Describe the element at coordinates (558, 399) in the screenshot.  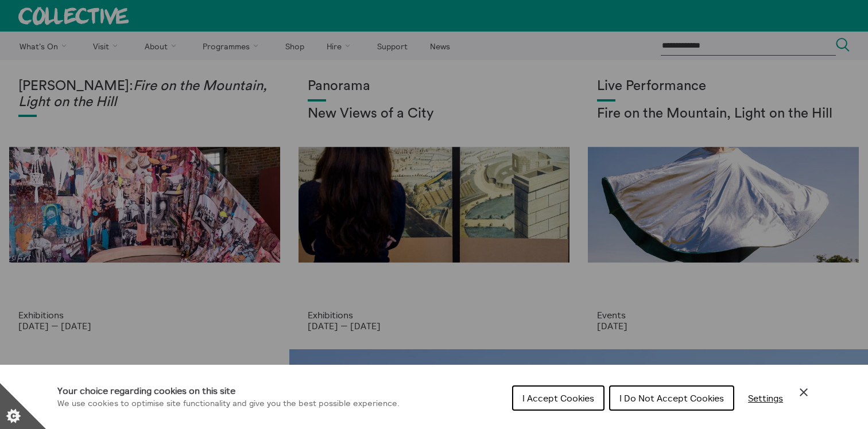
I see `button: I Accept Cookies` at that location.